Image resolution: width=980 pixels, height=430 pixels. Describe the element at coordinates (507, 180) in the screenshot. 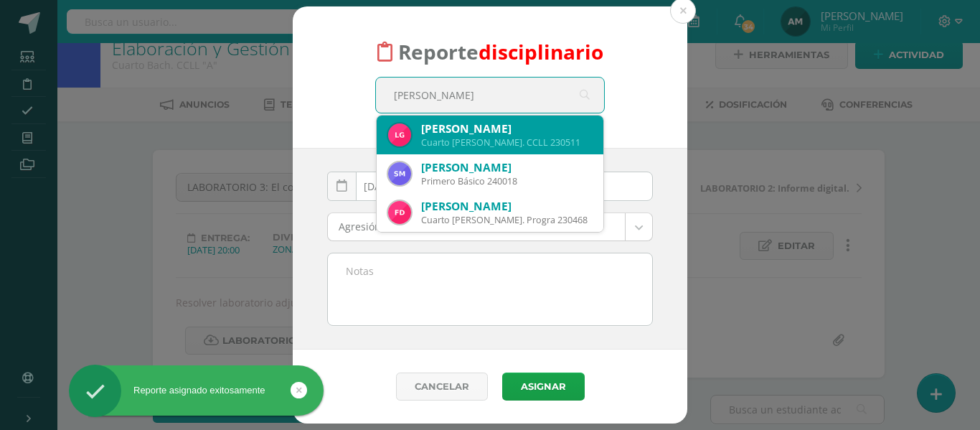

I see `div: Primero Básico 240018` at that location.